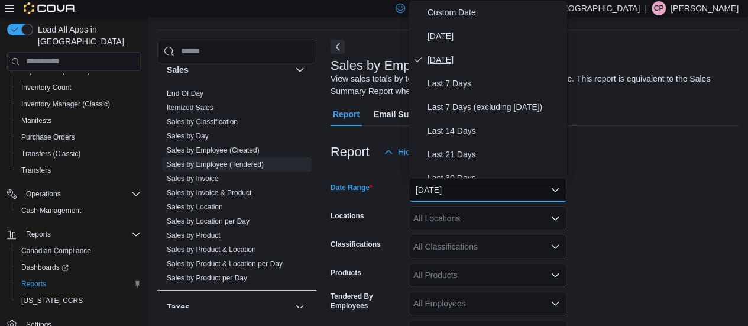 The image size is (748, 326). I want to click on a: Sales by Employee (Created), so click(213, 150).